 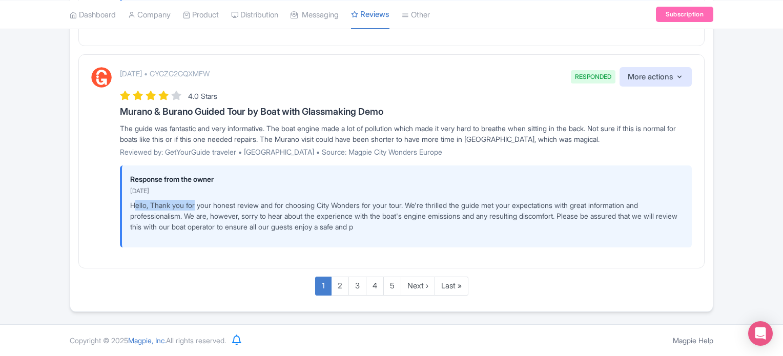 I want to click on p: Hello, Thank you for your honest review and for choosing City Wonders for your tour. We're thrill..., so click(x=407, y=216).